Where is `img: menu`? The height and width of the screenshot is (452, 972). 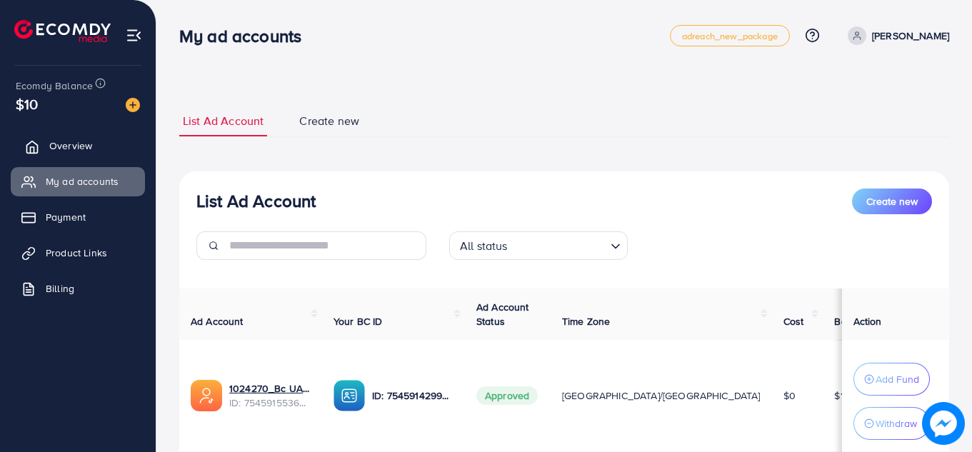
img: menu is located at coordinates (134, 35).